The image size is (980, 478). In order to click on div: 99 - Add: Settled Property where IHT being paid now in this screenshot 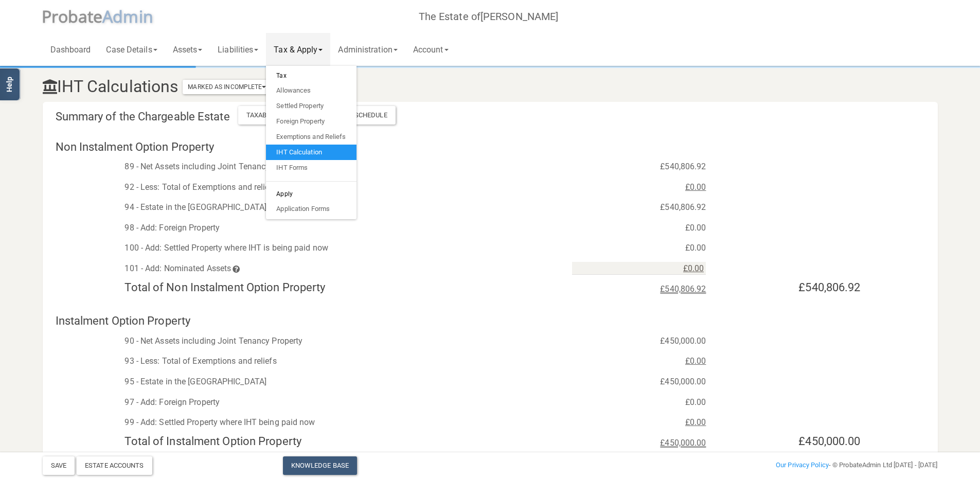, I will do `click(340, 423)`.